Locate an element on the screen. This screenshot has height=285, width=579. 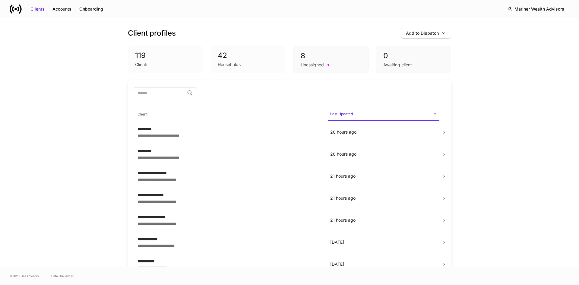
div: 8Unassigned is located at coordinates (331, 59).